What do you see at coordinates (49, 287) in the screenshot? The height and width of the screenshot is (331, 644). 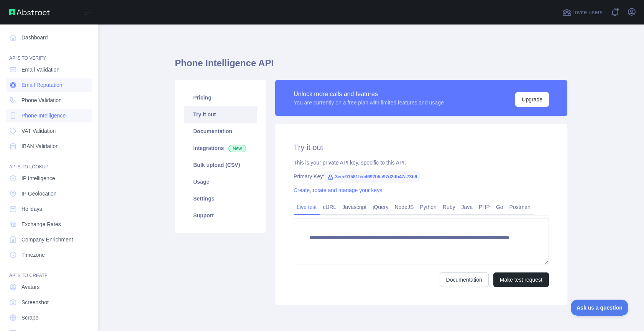 I see `a: Avatars` at bounding box center [49, 287].